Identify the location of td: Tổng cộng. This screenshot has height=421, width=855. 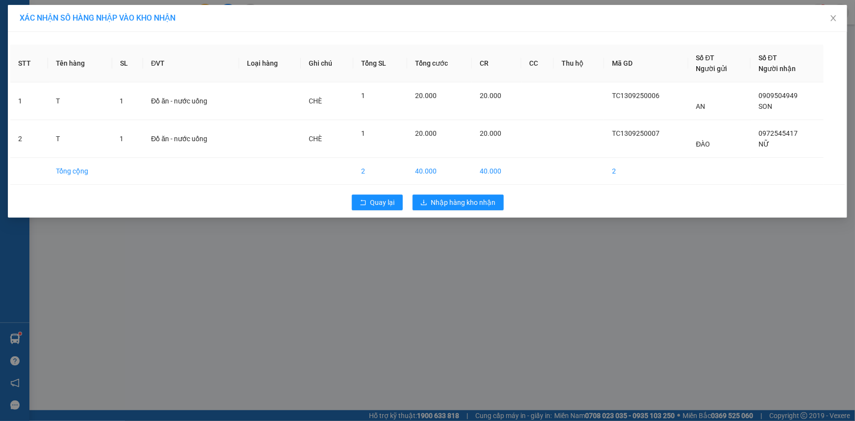
(80, 171).